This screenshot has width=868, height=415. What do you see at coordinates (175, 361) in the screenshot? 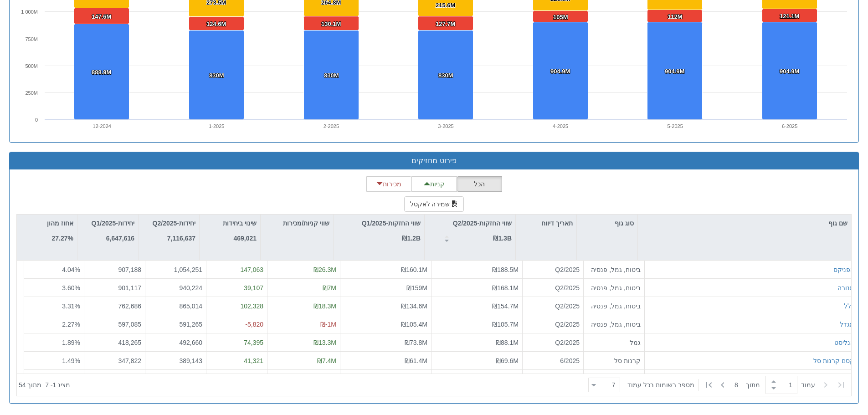
I see `div: 389,143` at bounding box center [175, 361].